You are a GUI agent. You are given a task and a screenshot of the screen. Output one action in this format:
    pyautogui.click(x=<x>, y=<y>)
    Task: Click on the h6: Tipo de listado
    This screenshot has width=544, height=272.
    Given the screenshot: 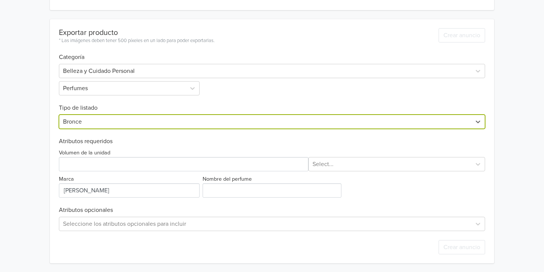 What is the action you would take?
    pyautogui.click(x=272, y=103)
    